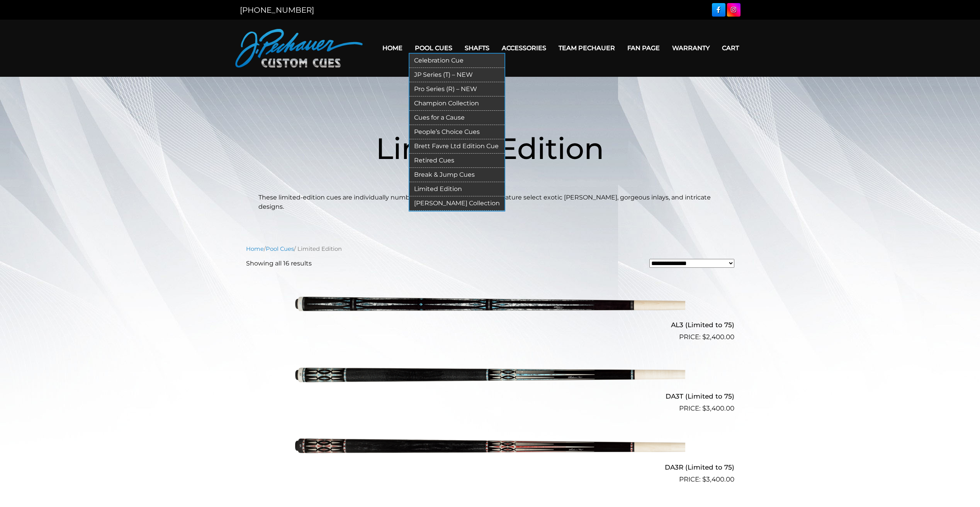 This screenshot has height=507, width=980. Describe the element at coordinates (477, 48) in the screenshot. I see `a: Shafts` at that location.